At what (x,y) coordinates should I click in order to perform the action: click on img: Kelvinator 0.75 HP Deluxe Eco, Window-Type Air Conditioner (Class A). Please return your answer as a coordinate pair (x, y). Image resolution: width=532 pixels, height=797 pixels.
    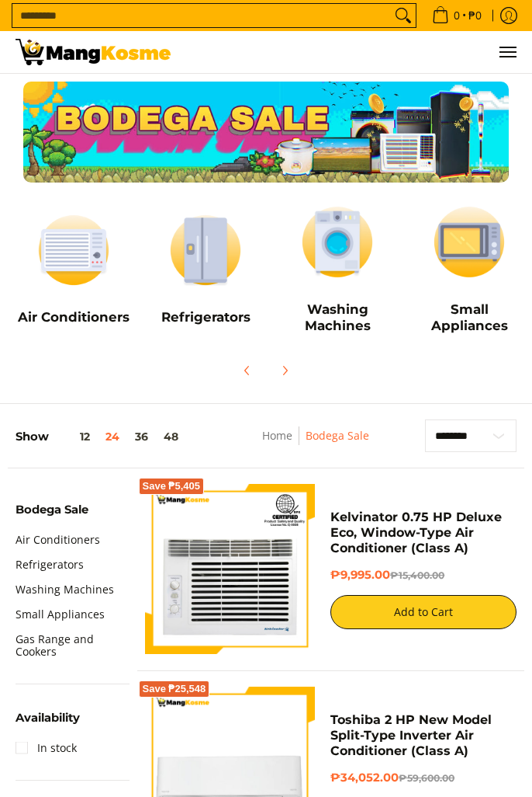
    Looking at the image, I should click on (230, 570).